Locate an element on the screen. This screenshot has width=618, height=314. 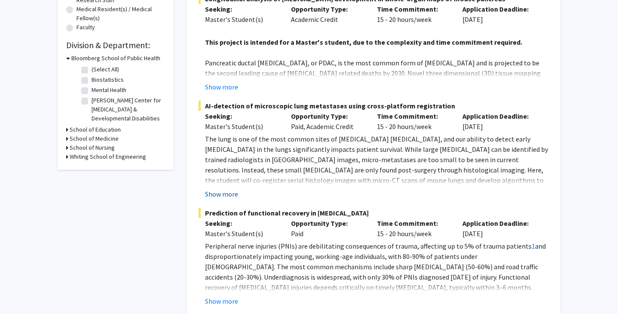
h2: Division & Department: is located at coordinates (116, 45).